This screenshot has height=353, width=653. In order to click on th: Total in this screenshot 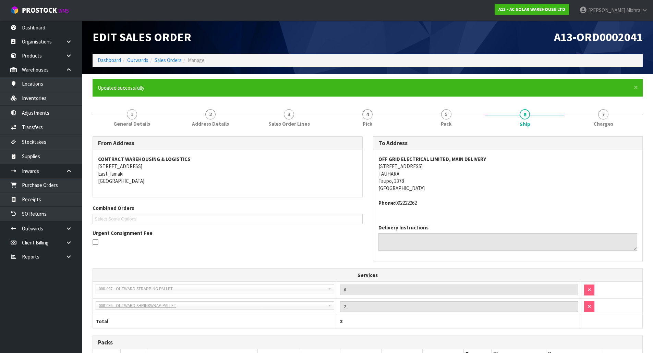, I will do `click(215, 322)`.